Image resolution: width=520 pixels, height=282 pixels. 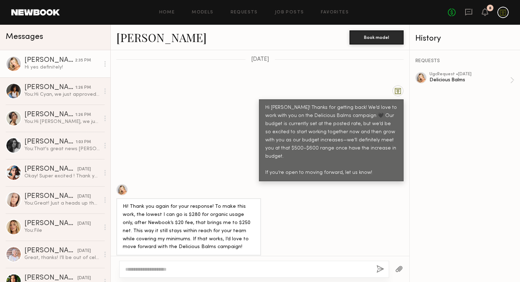 I want to click on a: Models, so click(x=202, y=12).